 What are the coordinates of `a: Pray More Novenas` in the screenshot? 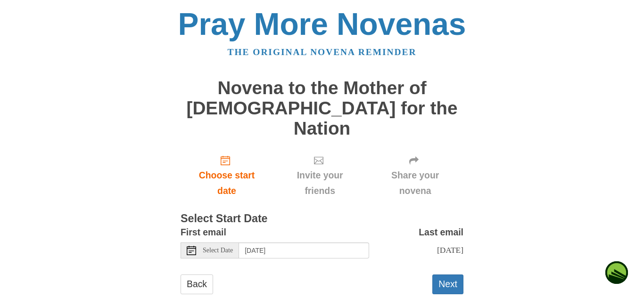 It's located at (322, 24).